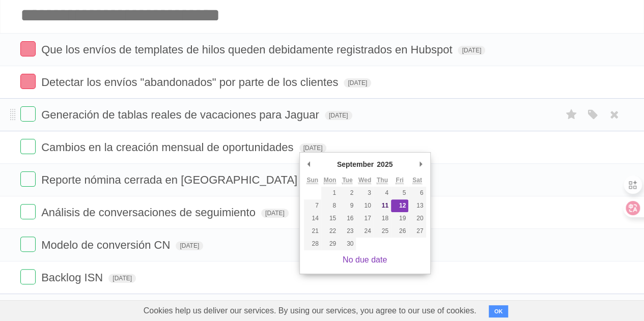 This screenshot has height=321, width=644. Describe the element at coordinates (400, 206) in the screenshot. I see `button: 12` at that location.